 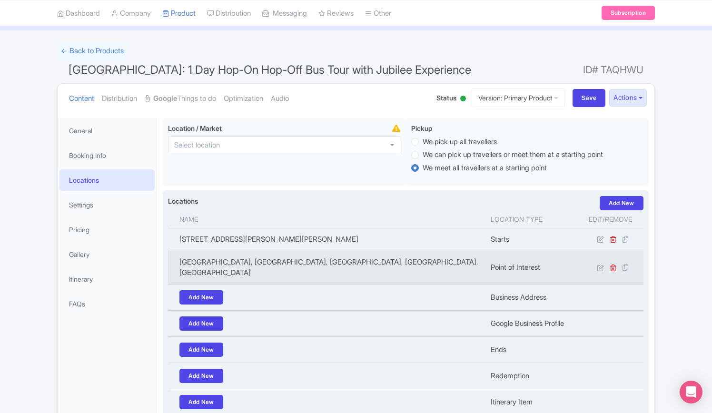 I want to click on a: Gallery, so click(x=107, y=254).